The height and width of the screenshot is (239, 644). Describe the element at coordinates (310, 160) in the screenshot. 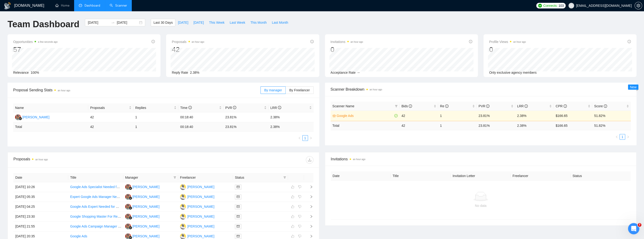

I see `span: download` at that location.